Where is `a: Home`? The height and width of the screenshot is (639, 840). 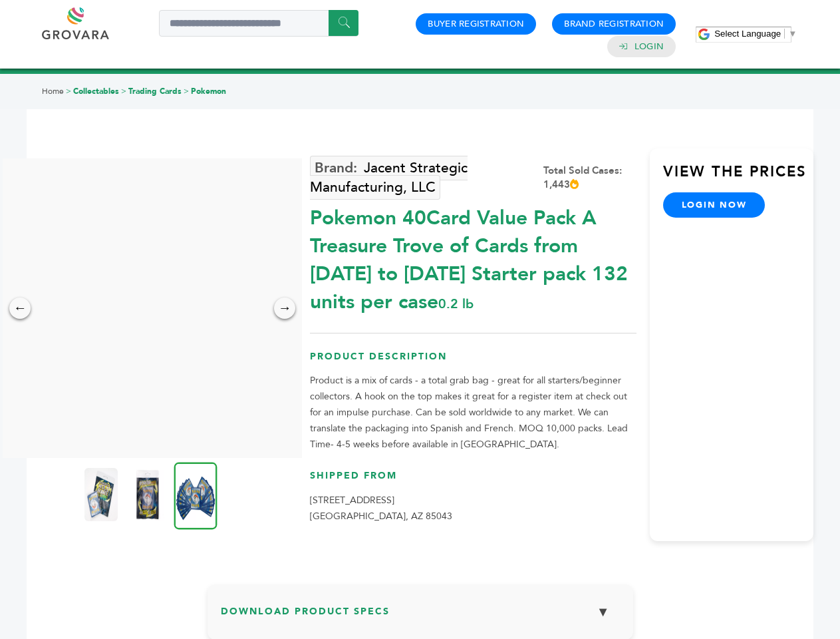
a: Home is located at coordinates (53, 91).